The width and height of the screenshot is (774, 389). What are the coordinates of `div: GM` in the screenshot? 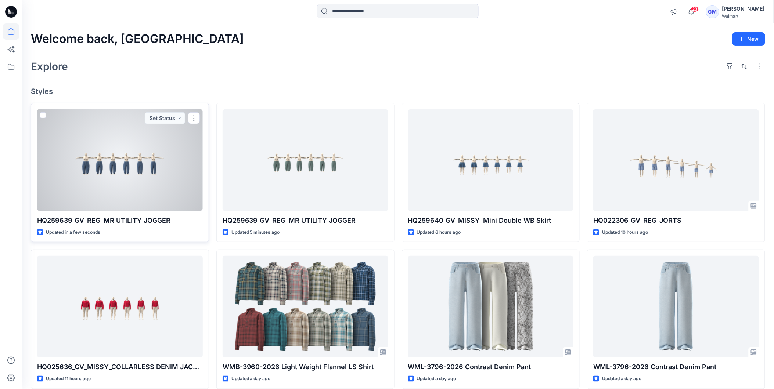 It's located at (713, 12).